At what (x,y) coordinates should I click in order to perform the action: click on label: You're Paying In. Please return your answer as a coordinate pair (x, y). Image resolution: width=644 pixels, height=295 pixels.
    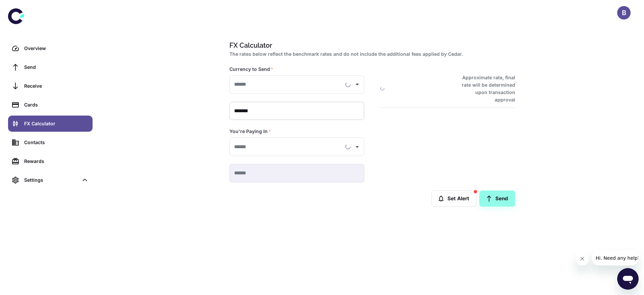
    Looking at the image, I should click on (251, 131).